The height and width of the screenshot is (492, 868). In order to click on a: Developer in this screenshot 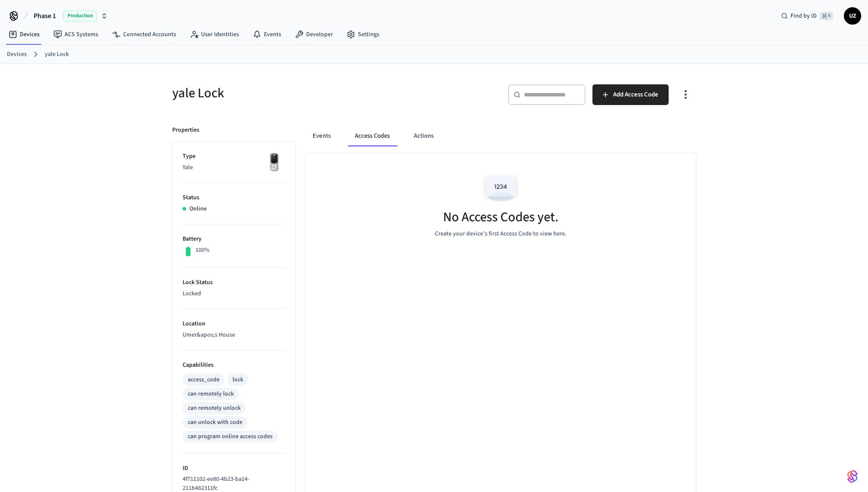, I will do `click(314, 34)`.